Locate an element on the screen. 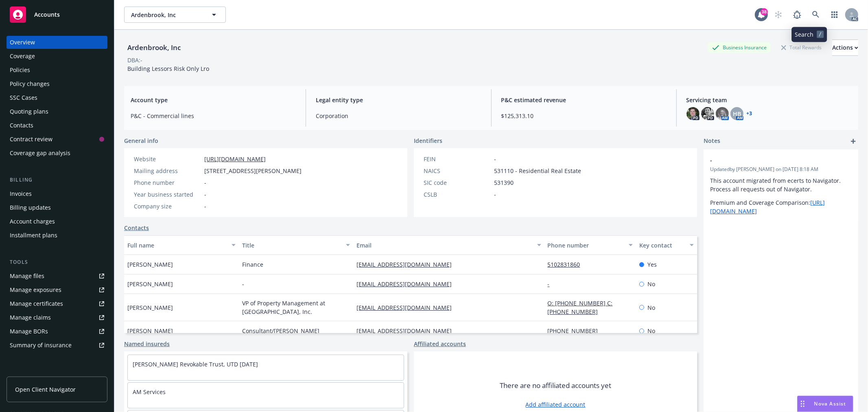 The image size is (868, 412). div: Drag to move is located at coordinates (802, 404).